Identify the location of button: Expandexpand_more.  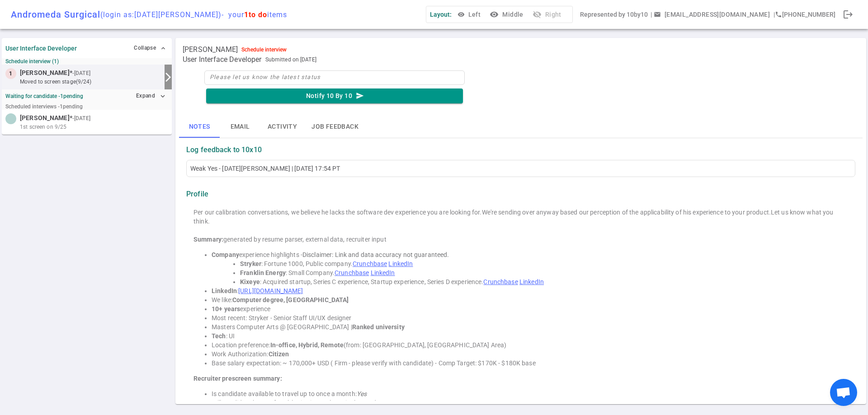
(151, 96).